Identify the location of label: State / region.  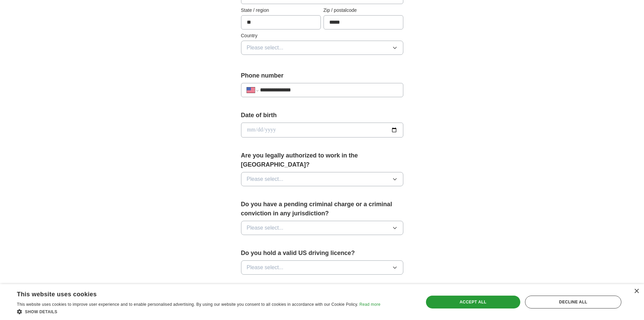
(281, 10).